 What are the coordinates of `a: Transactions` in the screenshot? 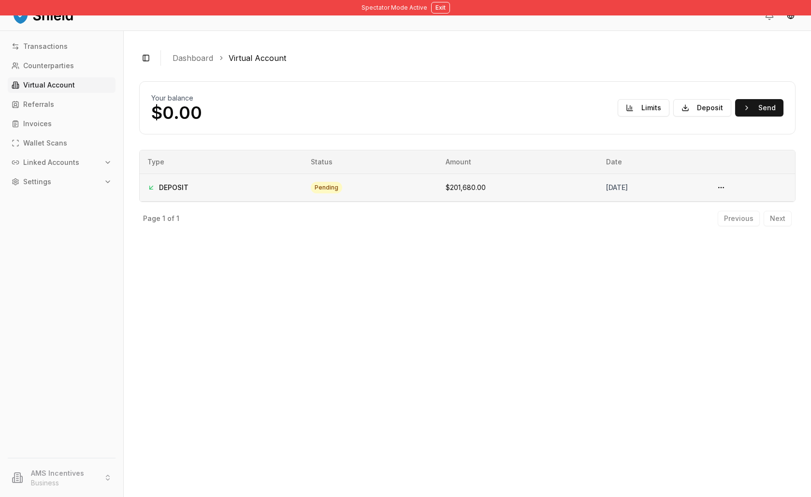 It's located at (61, 46).